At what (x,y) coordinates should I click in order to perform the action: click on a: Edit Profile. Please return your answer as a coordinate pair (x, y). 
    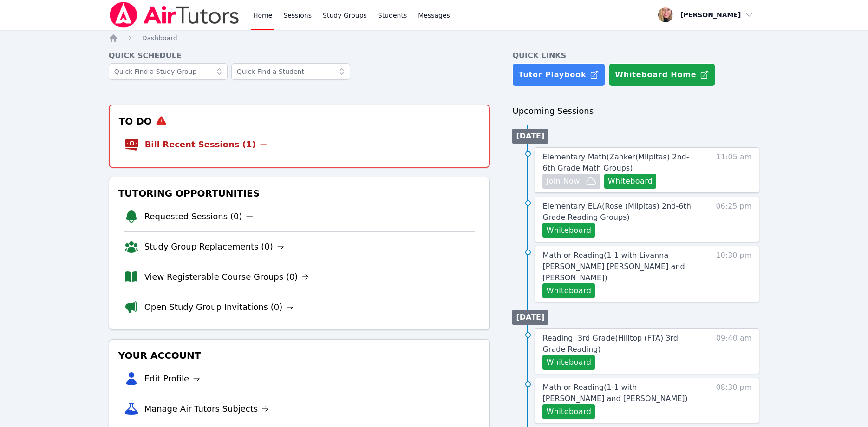
    Looking at the image, I should click on (173, 379).